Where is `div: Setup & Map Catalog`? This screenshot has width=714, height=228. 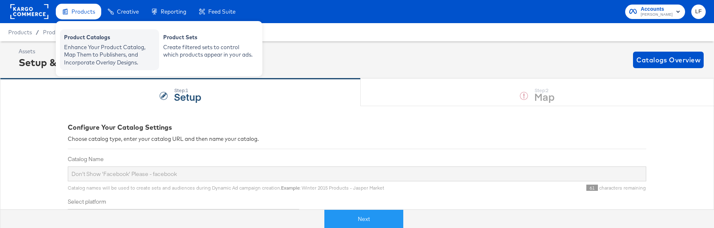 div: Setup & Map Catalog is located at coordinates (70, 62).